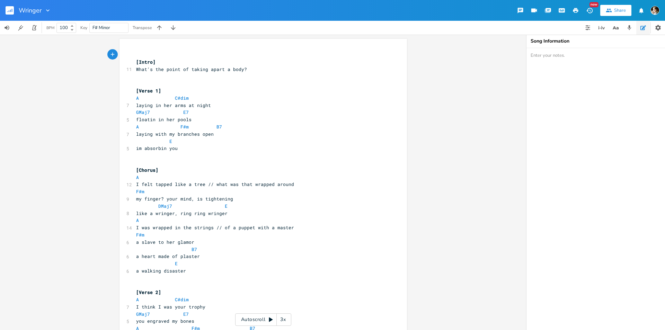  Describe the element at coordinates (164, 120) in the screenshot. I see `span: floatin in her pools` at that location.